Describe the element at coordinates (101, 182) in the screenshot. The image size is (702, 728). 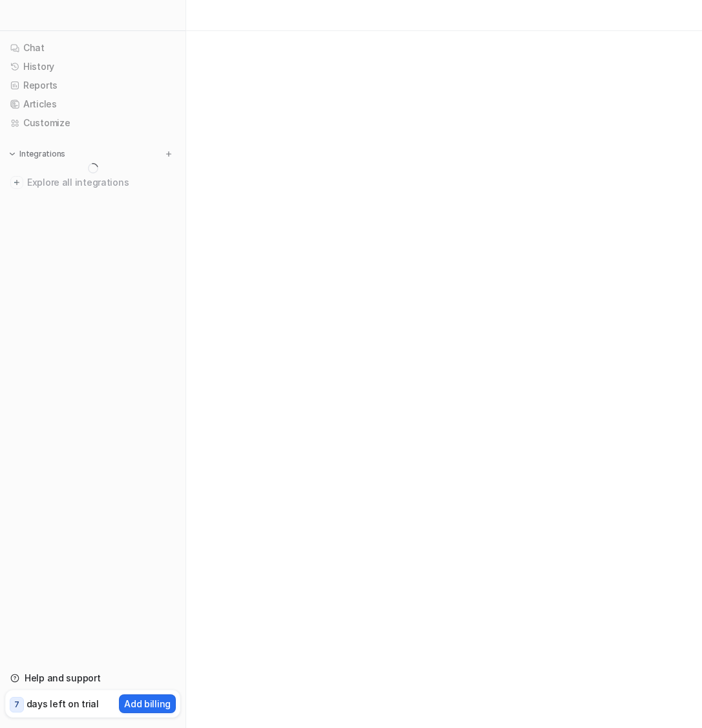
I see `span: Explore all integrations` at that location.